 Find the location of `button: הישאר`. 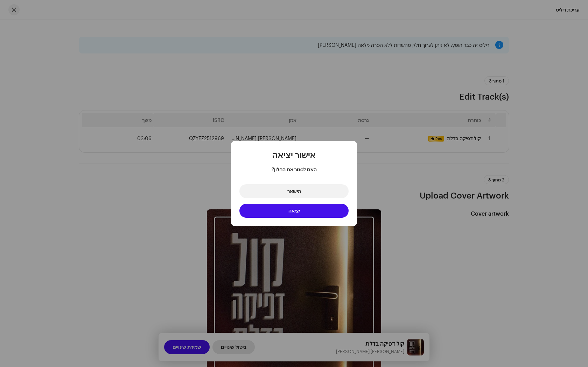

button: הישאר is located at coordinates (294, 191).